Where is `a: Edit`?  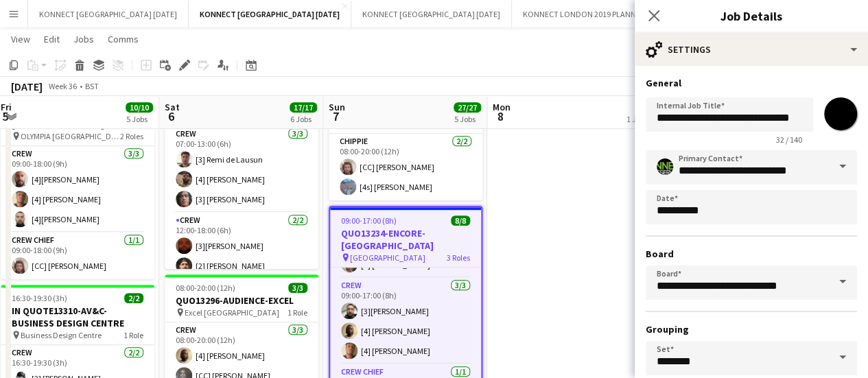
a: Edit is located at coordinates (51, 39).